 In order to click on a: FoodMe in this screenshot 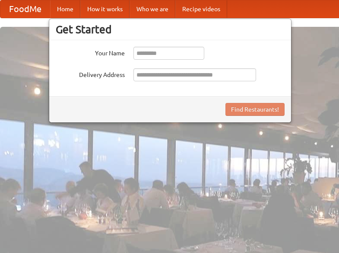, I will do `click(25, 9)`.